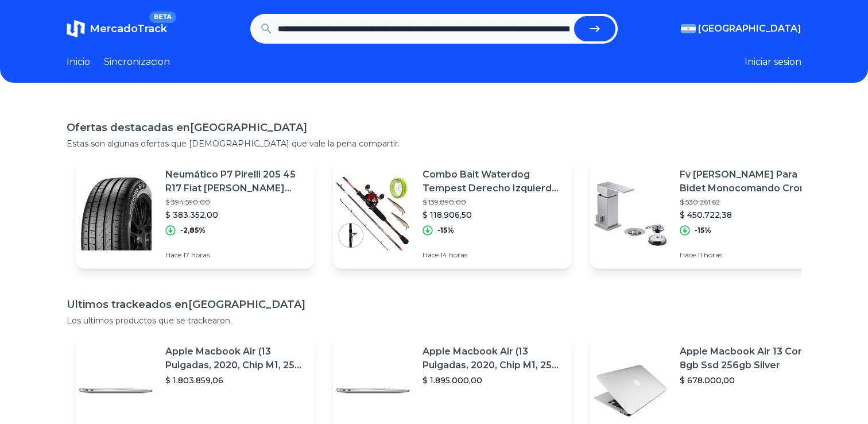 This screenshot has height=424, width=868. What do you see at coordinates (236, 255) in the screenshot?
I see `p: Hace 17 horas` at bounding box center [236, 255].